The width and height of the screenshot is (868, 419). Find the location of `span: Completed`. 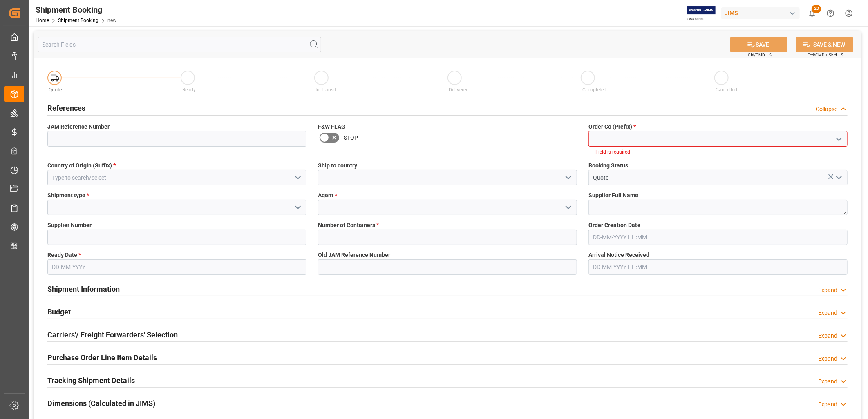

span: Completed is located at coordinates (594, 90).